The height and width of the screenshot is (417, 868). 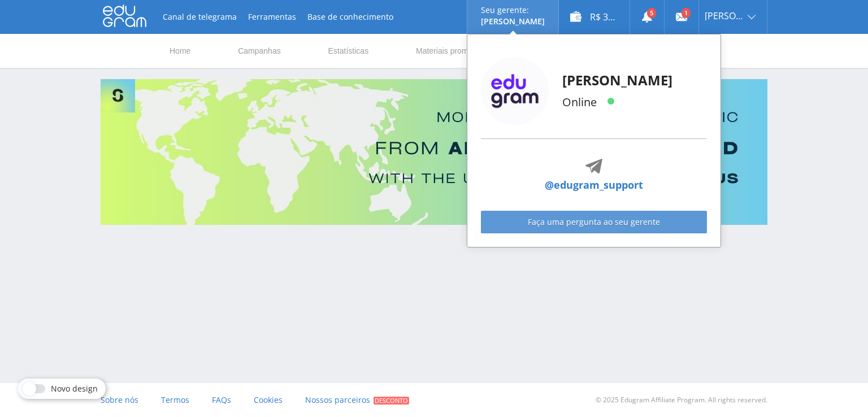 I want to click on a: Estatísticas, so click(x=349, y=51).